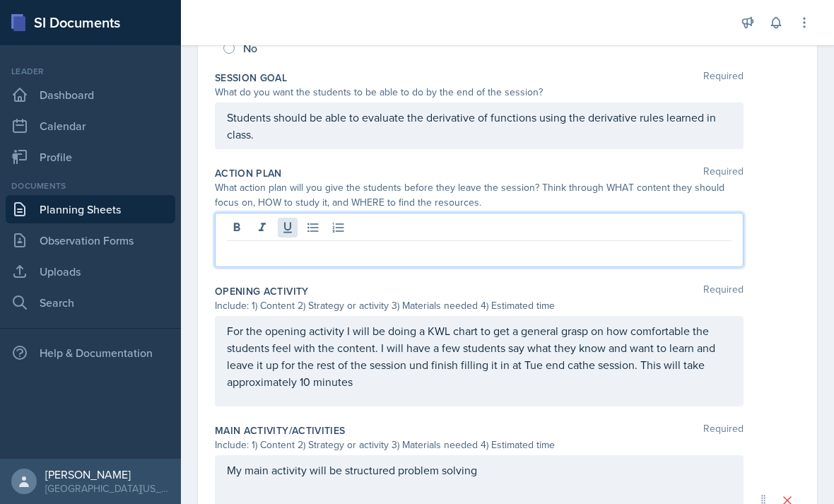 The width and height of the screenshot is (834, 504). I want to click on div: Help & Documentation, so click(90, 353).